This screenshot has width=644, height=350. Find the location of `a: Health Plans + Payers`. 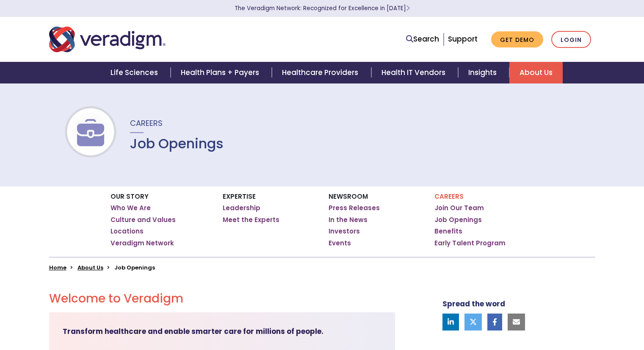

a: Health Plans + Payers is located at coordinates (221, 72).